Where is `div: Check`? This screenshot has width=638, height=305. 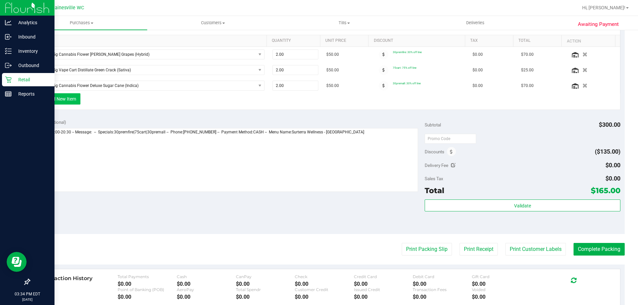
div: Check is located at coordinates (324, 277).